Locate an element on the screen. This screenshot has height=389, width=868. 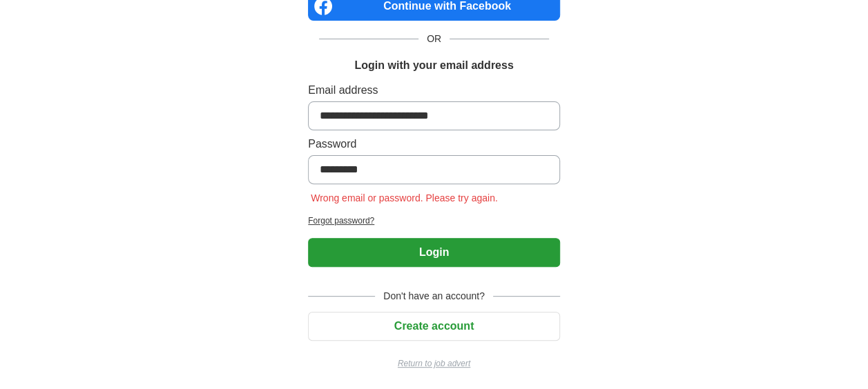
p: Return to job advert is located at coordinates (434, 363).